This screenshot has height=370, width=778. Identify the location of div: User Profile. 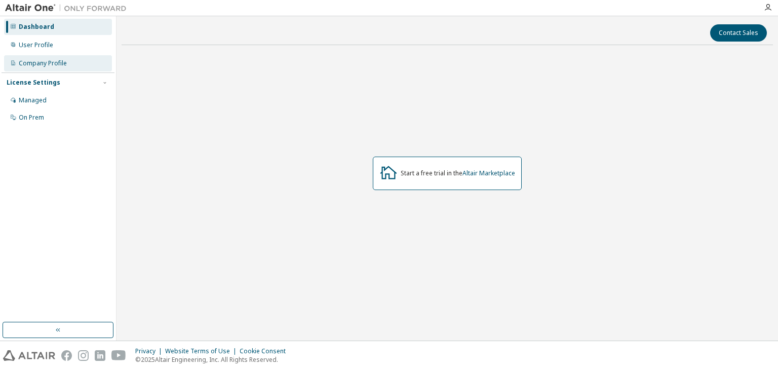
(36, 45).